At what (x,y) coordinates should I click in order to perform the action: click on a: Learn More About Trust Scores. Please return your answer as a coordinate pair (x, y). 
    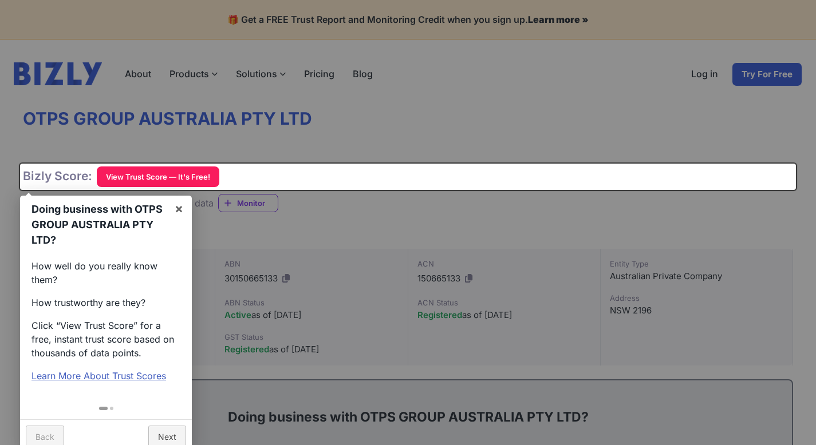
    Looking at the image, I should click on (98, 376).